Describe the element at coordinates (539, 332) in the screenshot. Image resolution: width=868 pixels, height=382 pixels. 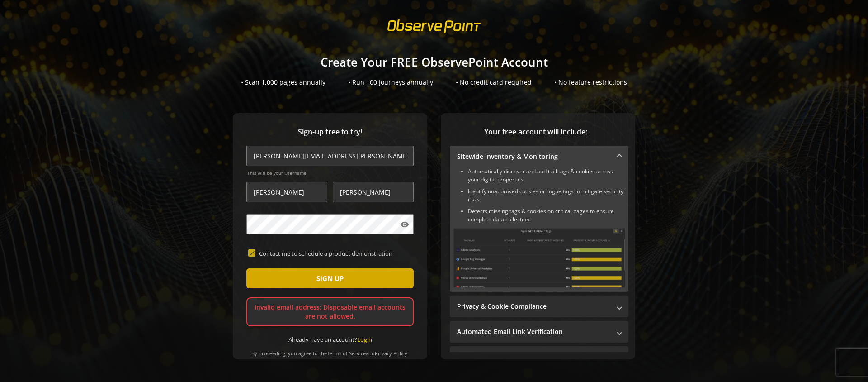
I see `mat-expansion-panel-header: Automated Email Link Verification` at that location.